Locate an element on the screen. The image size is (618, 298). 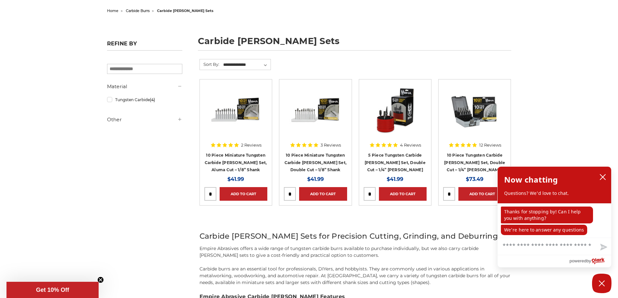
a: BHA Double Cut Carbide Burr 5 Piece Set, 1/4" Shank is located at coordinates (395, 116).